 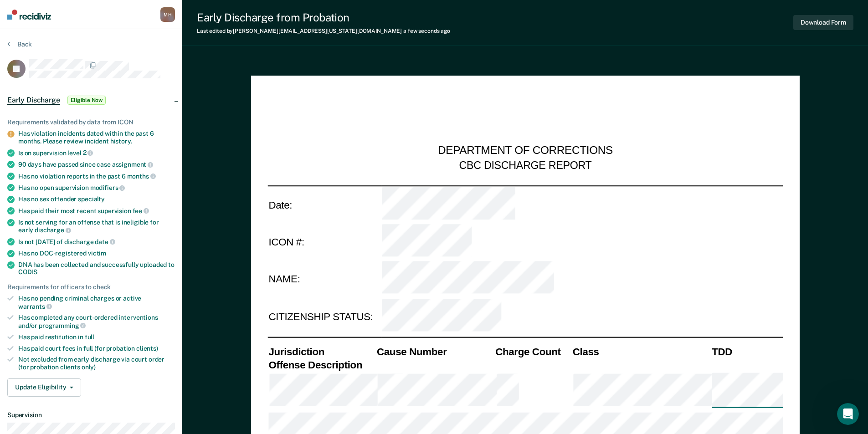 I want to click on div: Has no DOC-registered, so click(x=97, y=254).